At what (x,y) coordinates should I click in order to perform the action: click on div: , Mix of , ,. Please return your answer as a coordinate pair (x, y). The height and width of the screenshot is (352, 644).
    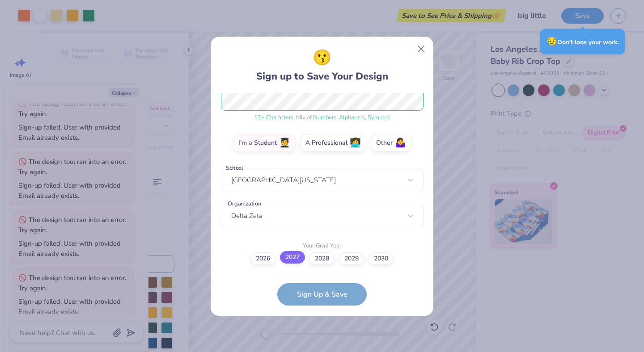
    Looking at the image, I should click on (322, 118).